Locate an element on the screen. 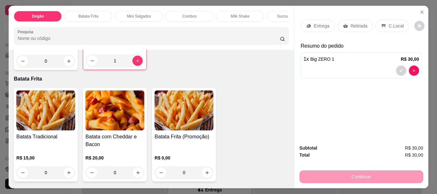 This screenshot has width=437, height=194. p: R$ 0,00 is located at coordinates (184, 158).